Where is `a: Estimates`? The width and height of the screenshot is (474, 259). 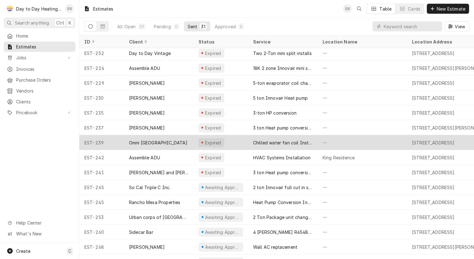 a: Estimates is located at coordinates (39, 46).